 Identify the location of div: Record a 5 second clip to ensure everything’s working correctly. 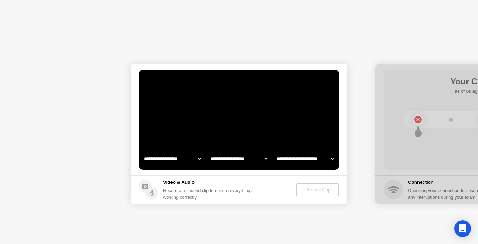
(210, 194).